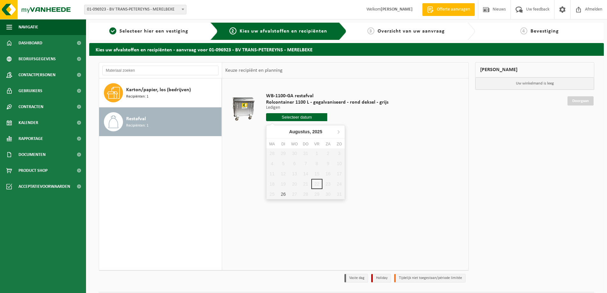 The width and height of the screenshot is (607, 293). Describe the element at coordinates (346, 49) in the screenshot. I see `h2: Kies uw afvalstoffen en recipiënten - aanvraag voor 01-096923 - BV TRANS-PETEREYNS - MERELBEKE` at that location.